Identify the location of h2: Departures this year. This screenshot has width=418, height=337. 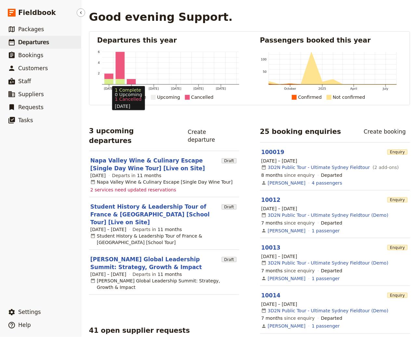
(168, 40).